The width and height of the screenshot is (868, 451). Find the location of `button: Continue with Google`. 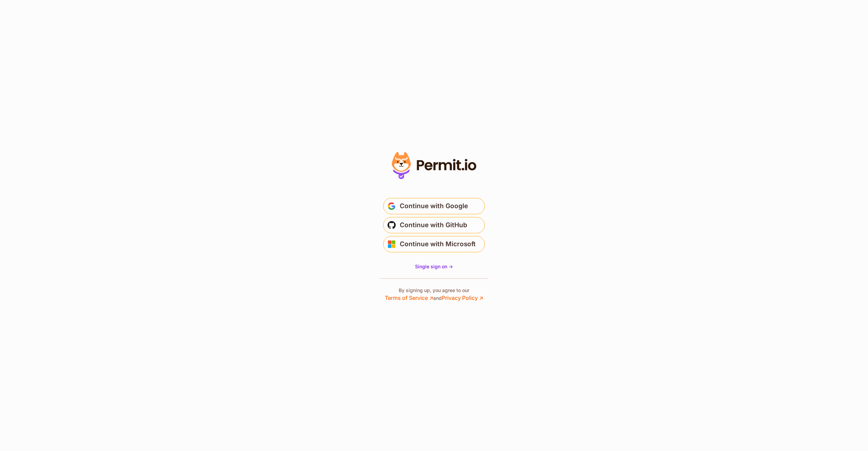

button: Continue with Google is located at coordinates (434, 206).